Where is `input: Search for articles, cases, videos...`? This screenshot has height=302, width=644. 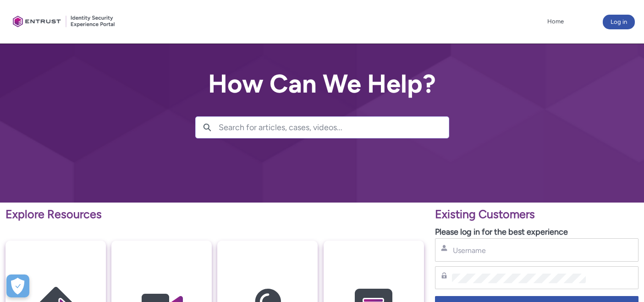
input: Search for articles, cases, videos... is located at coordinates (334, 128).